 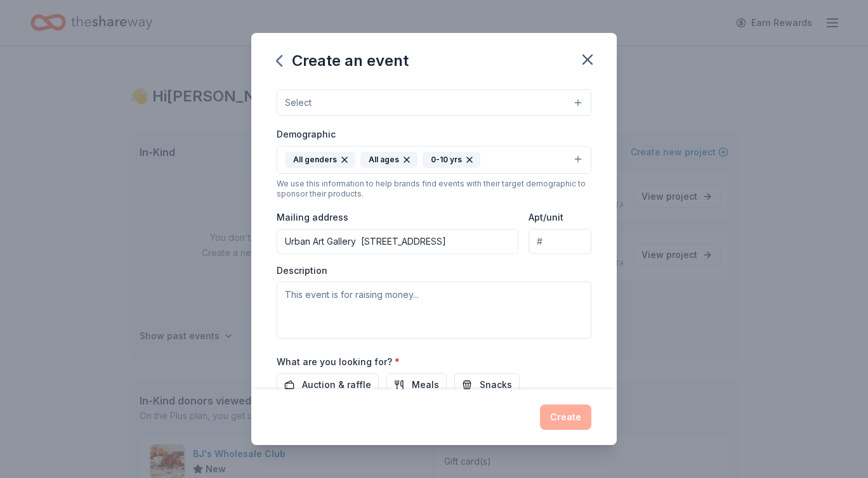 What do you see at coordinates (302, 271) in the screenshot?
I see `label: Description` at bounding box center [302, 271].